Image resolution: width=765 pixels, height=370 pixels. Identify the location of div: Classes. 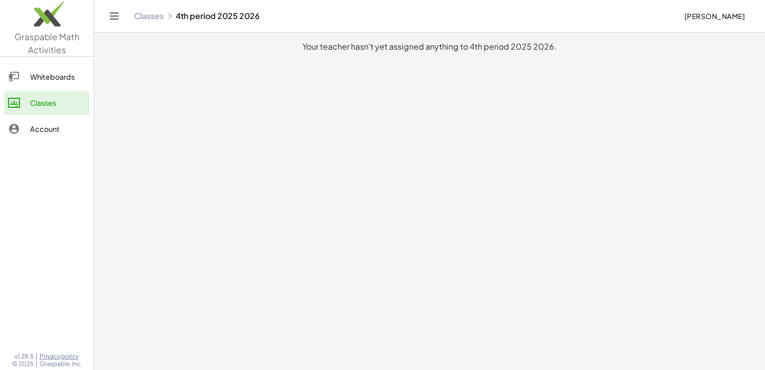
(58, 103).